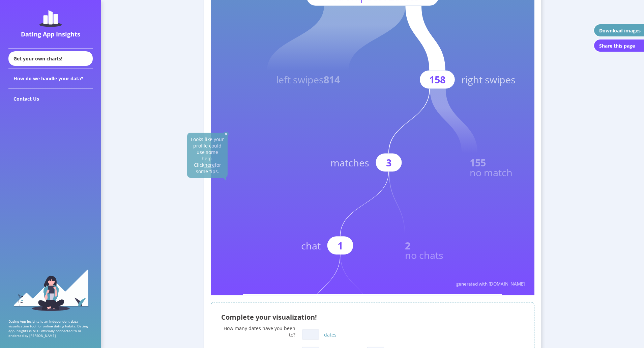 The height and width of the screenshot is (348, 644). I want to click on div: How many dates have you been to?, so click(258, 331).